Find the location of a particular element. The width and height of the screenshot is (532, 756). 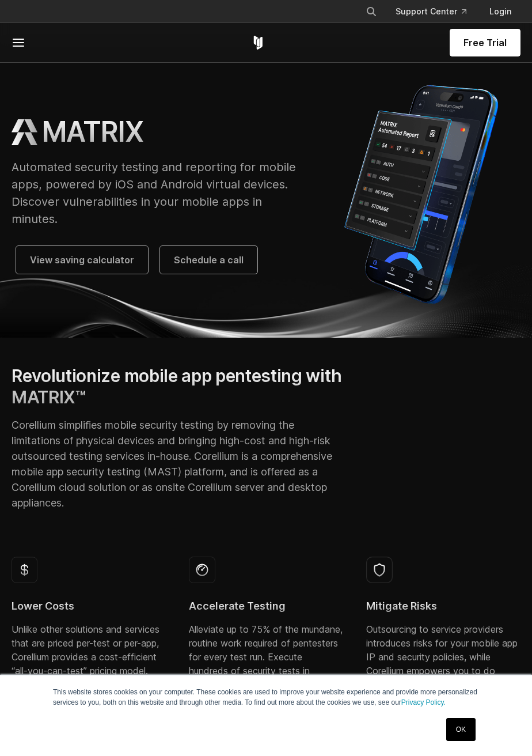

a: Privacy Policy. is located at coordinates (423, 703).